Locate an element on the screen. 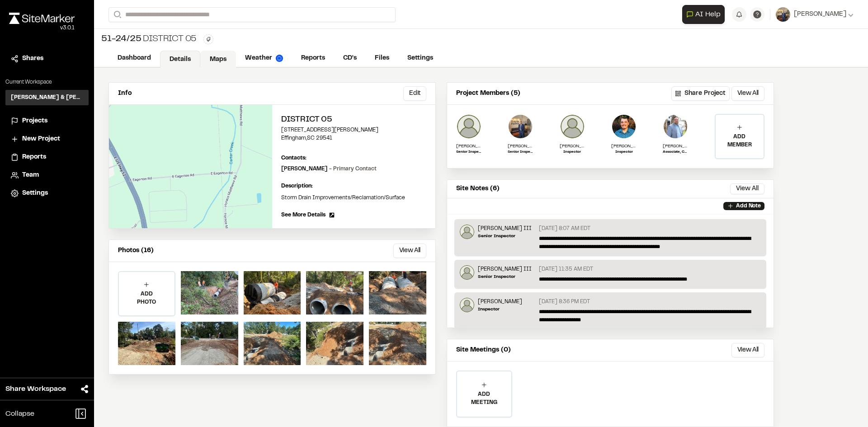  span: New Project is located at coordinates (41, 139).